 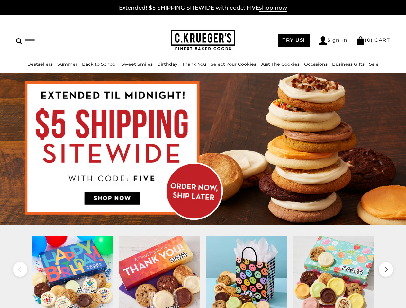 I want to click on a: Sale, so click(x=374, y=64).